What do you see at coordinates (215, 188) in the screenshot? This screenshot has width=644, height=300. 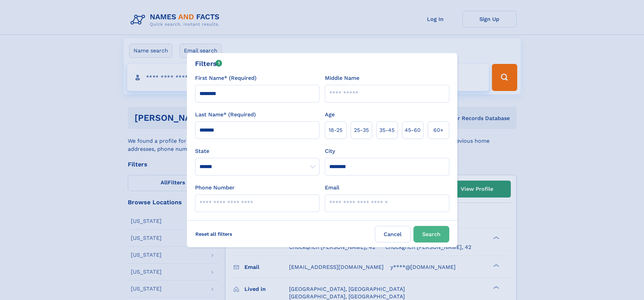 I see `label: Phone Number` at bounding box center [215, 188].